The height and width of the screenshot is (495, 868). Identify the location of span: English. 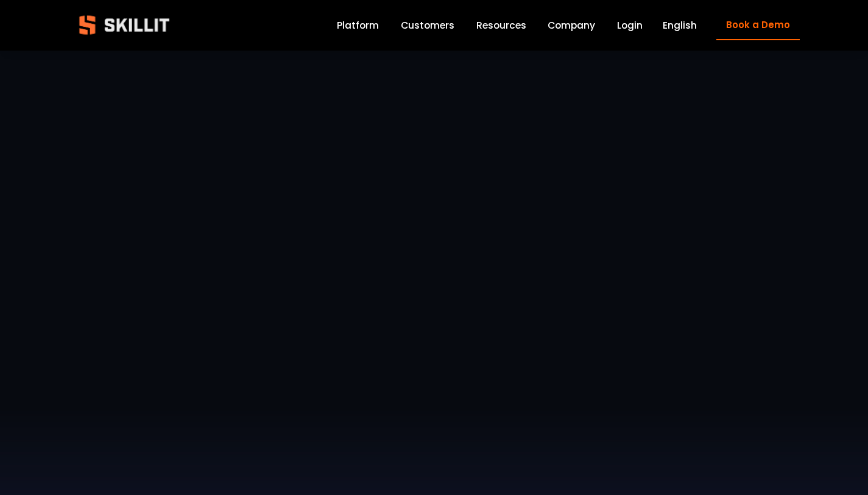
(680, 25).